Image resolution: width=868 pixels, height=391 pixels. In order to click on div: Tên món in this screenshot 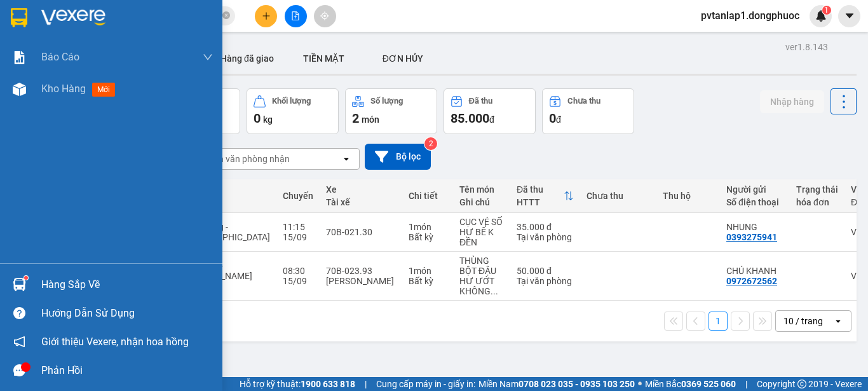, I will do `click(482, 189)`.